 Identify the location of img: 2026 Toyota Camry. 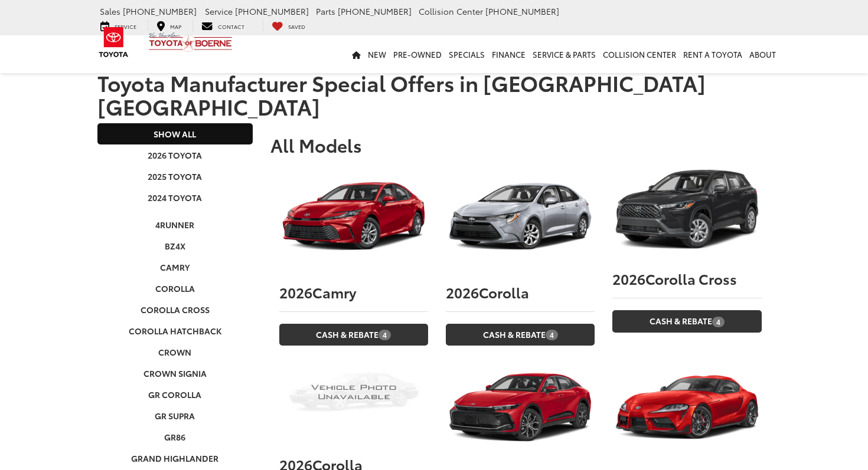
(354, 216).